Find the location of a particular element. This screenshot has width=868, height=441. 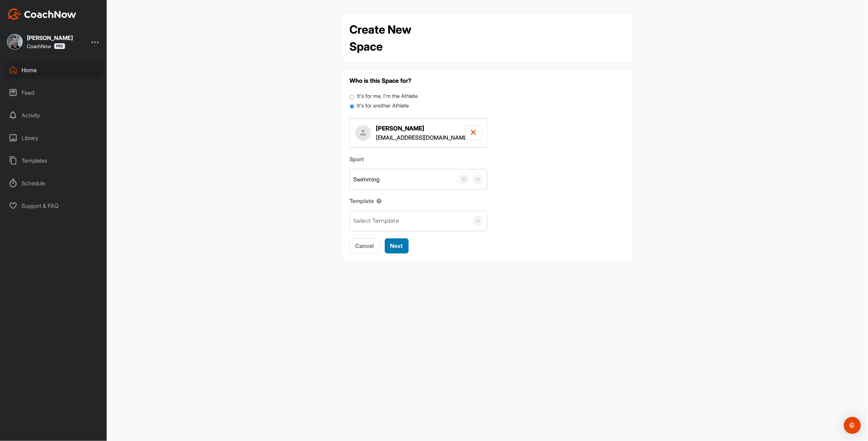

div: Feed is located at coordinates (53, 93).